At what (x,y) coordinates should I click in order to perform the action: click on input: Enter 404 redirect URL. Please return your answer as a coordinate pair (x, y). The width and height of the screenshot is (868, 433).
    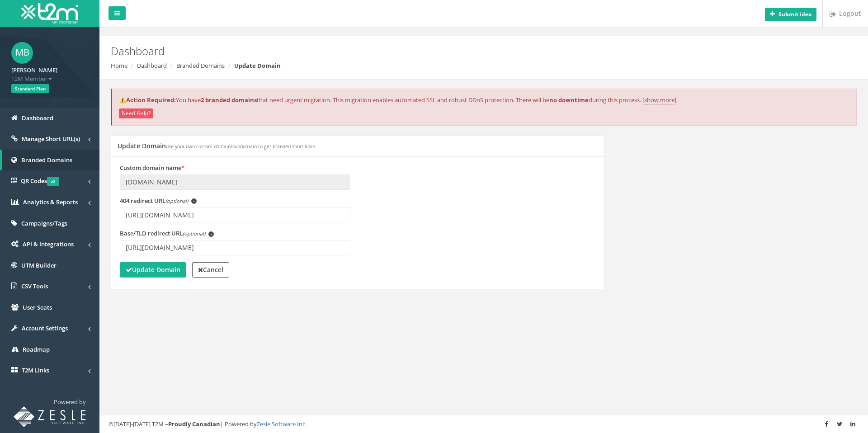
    Looking at the image, I should click on (235, 215).